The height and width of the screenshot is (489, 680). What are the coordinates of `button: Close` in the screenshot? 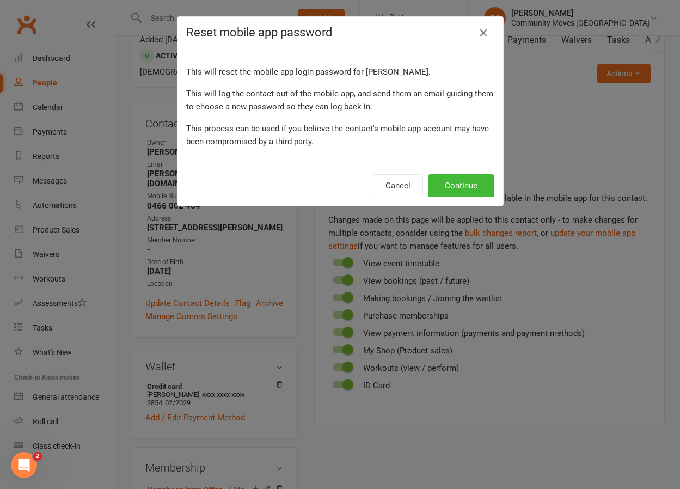 It's located at (484, 33).